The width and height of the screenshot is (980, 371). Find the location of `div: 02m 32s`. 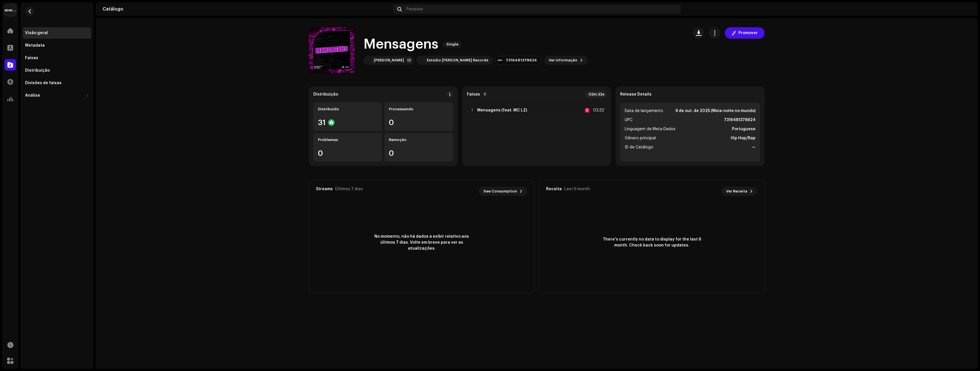

div: 02m 32s is located at coordinates (596, 94).